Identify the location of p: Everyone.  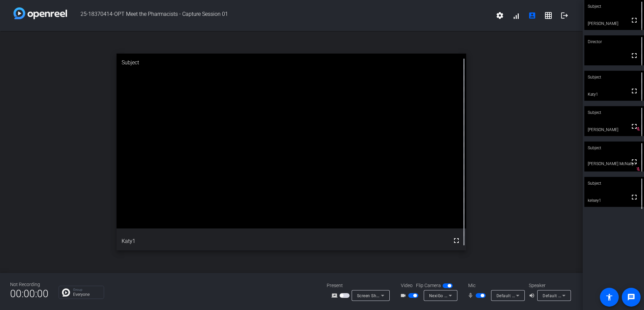
(87, 295).